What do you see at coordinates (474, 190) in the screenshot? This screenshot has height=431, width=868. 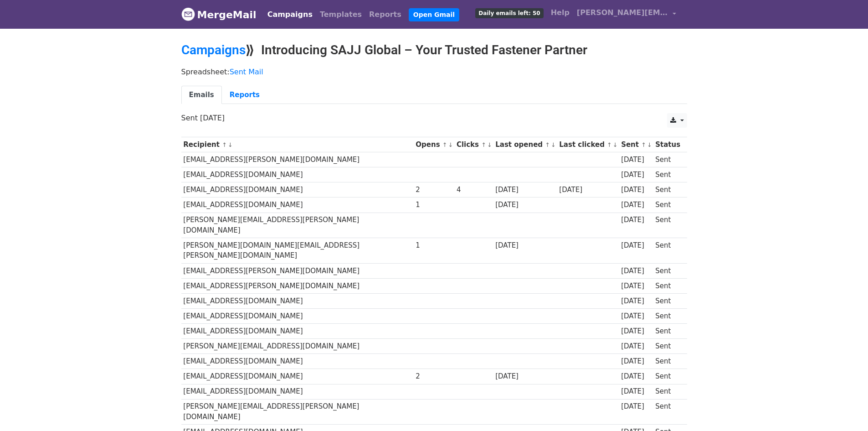 I see `div: 4` at bounding box center [474, 190].